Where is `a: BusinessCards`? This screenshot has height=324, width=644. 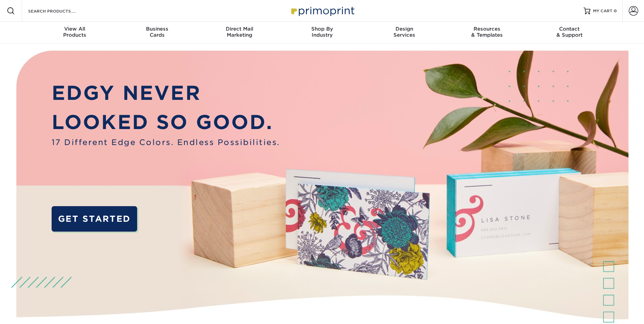 a: BusinessCards is located at coordinates (157, 33).